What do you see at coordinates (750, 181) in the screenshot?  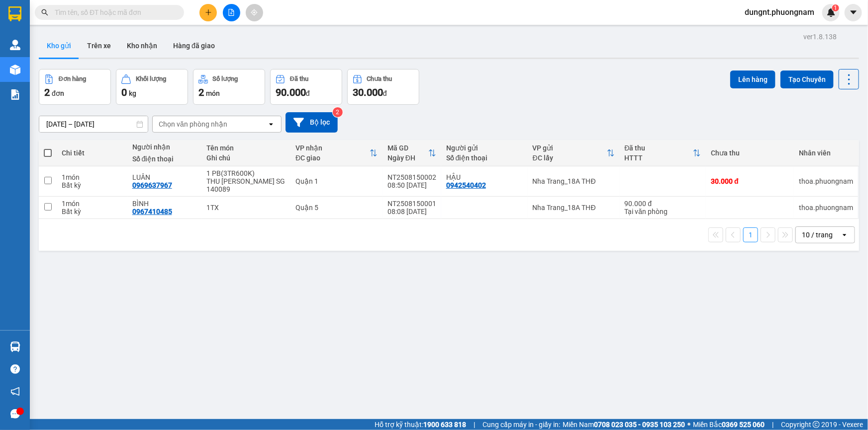 I see `div: 30.000 đ` at bounding box center [750, 181].